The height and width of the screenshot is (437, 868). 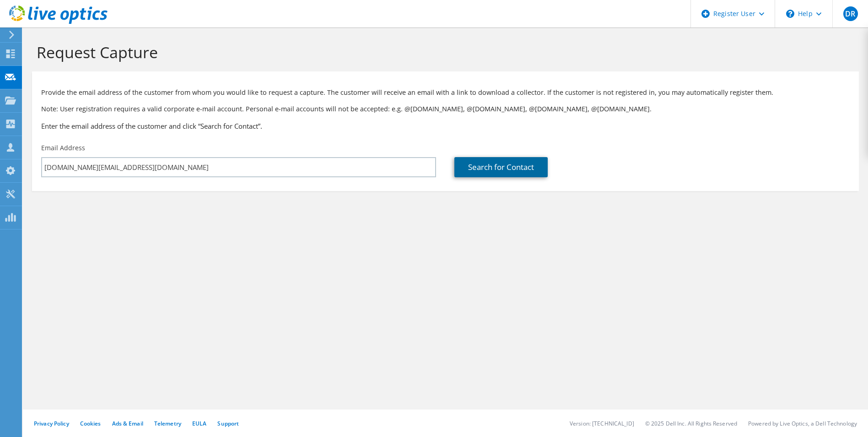 What do you see at coordinates (63, 148) in the screenshot?
I see `label: Email Address` at bounding box center [63, 148].